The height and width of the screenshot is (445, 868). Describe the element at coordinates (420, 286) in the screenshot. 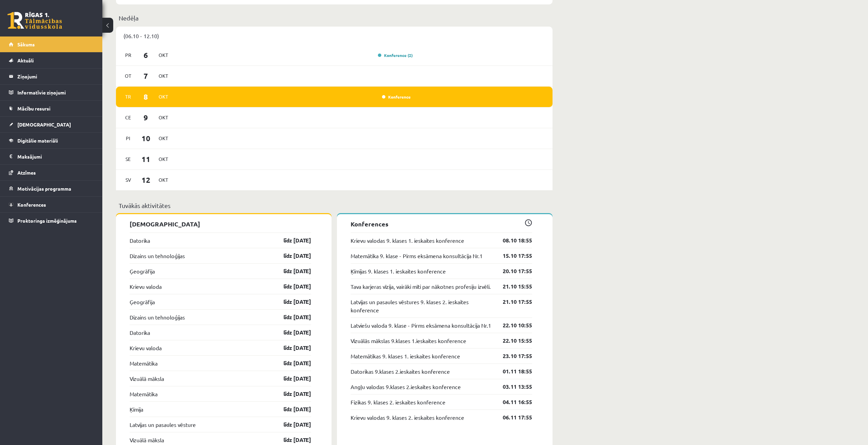

I see `a: Tava karjeras vīzija, vairāki mīti par nākotnes profesiju izvēli.` at that location.